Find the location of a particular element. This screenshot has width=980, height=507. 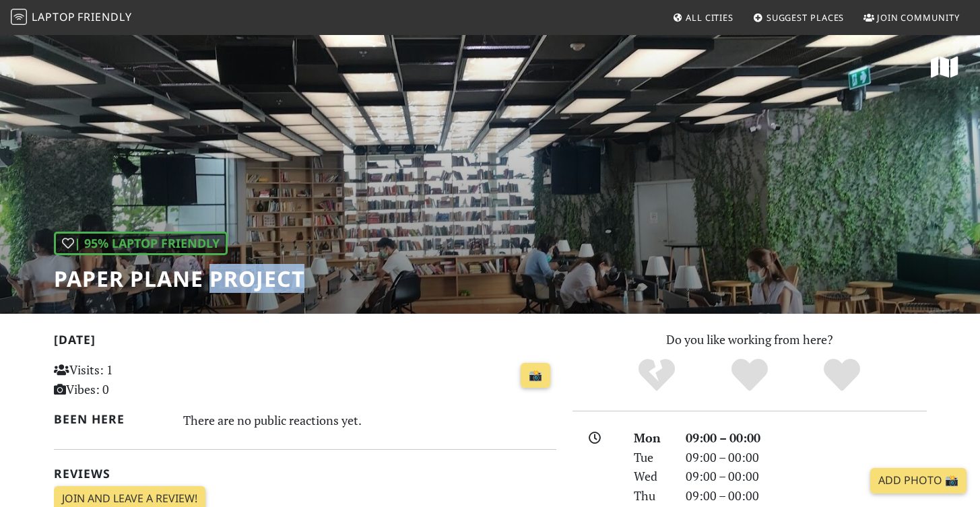

div: Yes is located at coordinates (749, 375).